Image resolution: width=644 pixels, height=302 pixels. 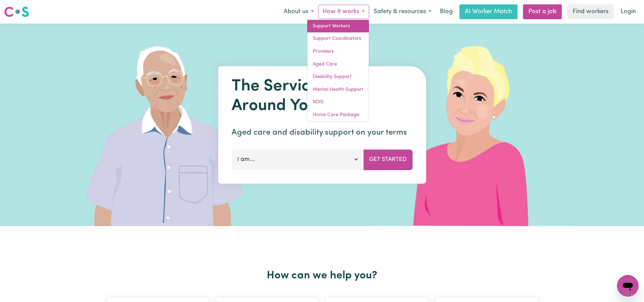 What do you see at coordinates (338, 26) in the screenshot?
I see `a: Support Workers` at bounding box center [338, 26].